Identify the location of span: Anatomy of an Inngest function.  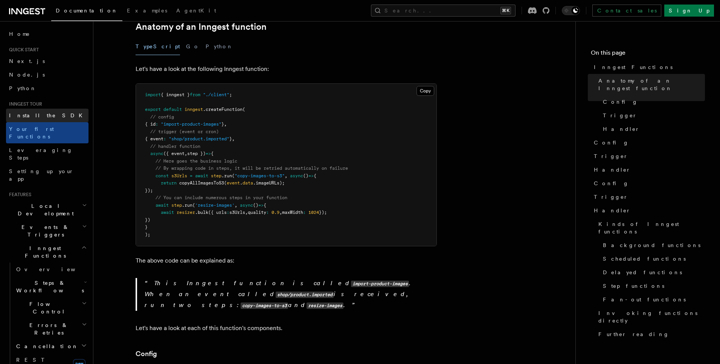
(652, 84).